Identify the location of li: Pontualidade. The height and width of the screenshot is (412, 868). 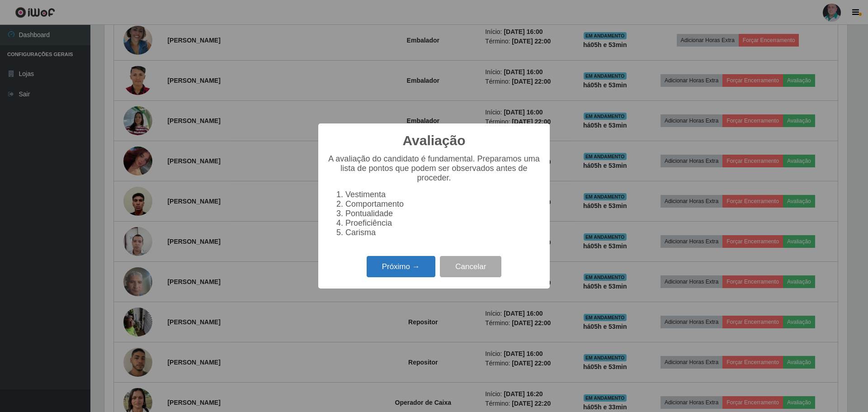
(443, 214).